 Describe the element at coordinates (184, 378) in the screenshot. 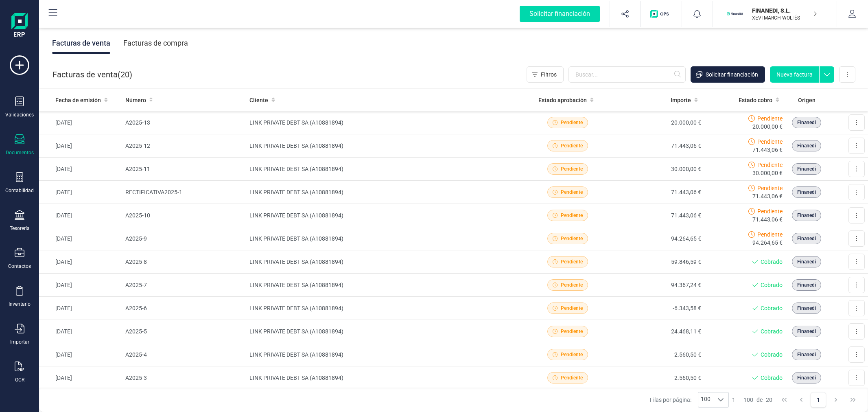

I see `td: A2025-3` at that location.